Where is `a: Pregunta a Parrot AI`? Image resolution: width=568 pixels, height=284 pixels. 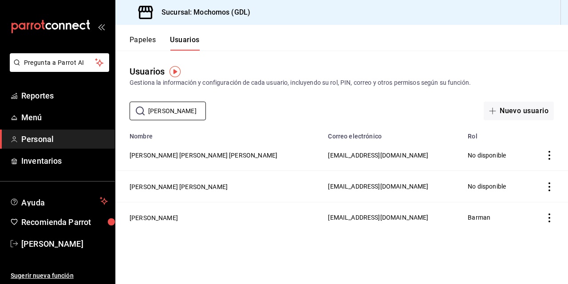 a: Pregunta a Parrot AI is located at coordinates (58, 69).